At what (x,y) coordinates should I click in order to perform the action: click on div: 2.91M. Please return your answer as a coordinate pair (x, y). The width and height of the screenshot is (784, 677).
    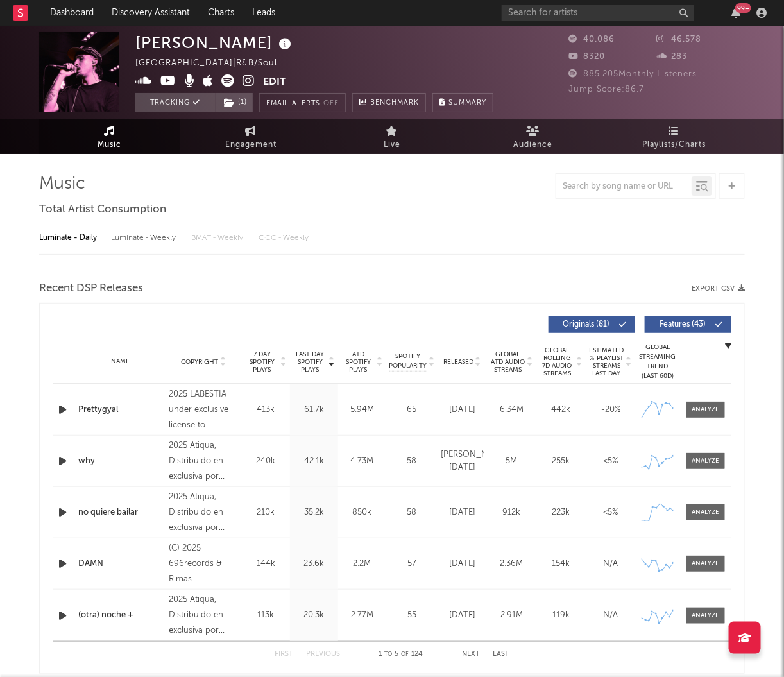
    Looking at the image, I should click on (511, 616).